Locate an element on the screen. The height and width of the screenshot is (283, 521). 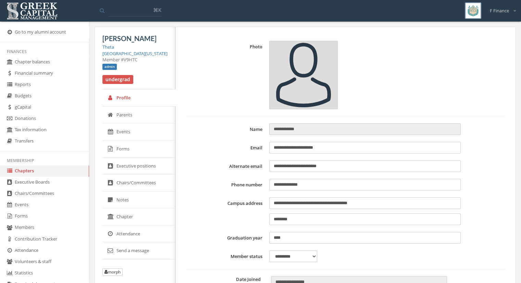
label: Campus address is located at coordinates (226, 211).